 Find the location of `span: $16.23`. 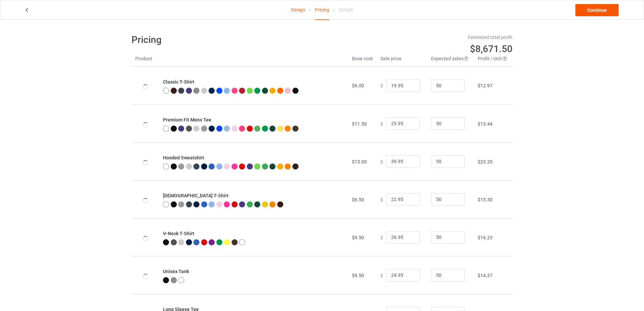

span: $16.23 is located at coordinates (485, 238).